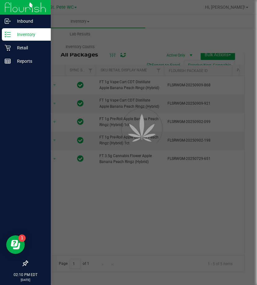  What do you see at coordinates (25, 275) in the screenshot?
I see `p: 02:10 PM EDT` at bounding box center [25, 275].